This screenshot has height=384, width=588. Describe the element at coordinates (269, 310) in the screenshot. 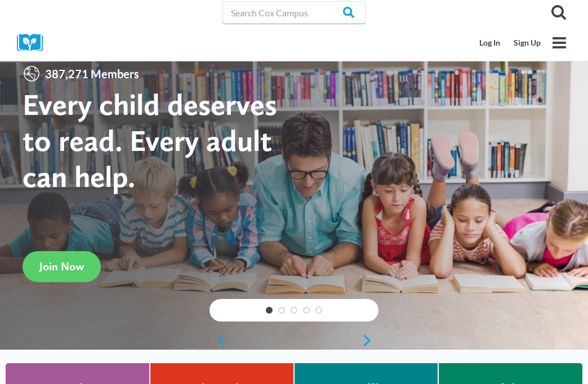

I see `a: 1` at that location.